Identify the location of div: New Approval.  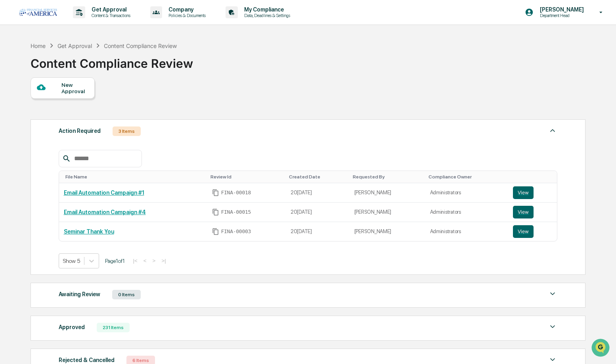
(75, 88).